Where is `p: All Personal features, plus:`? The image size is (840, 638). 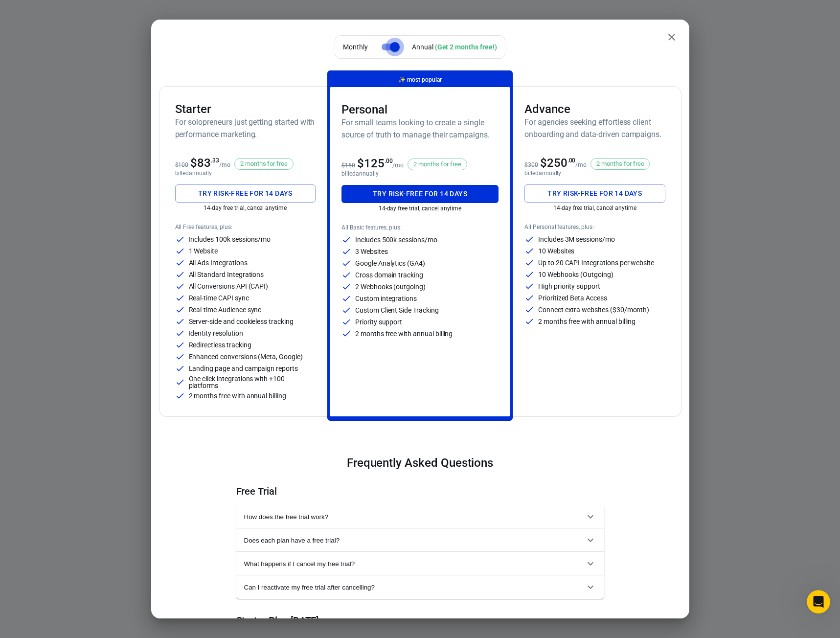
p: All Personal features, plus: is located at coordinates (595, 227).